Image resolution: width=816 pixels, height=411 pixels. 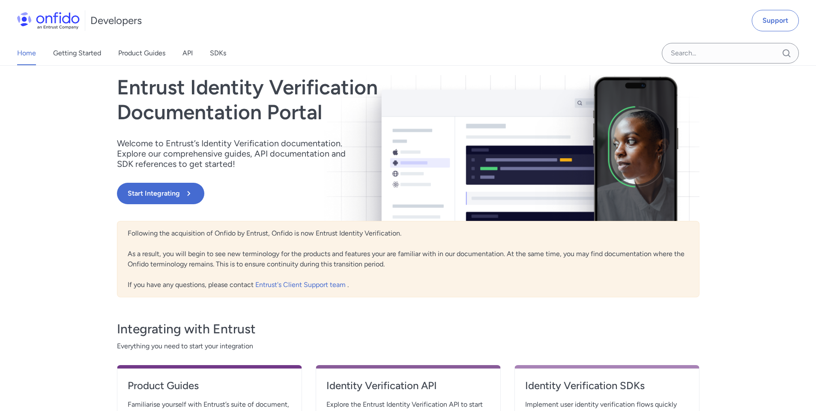 What do you see at coordinates (408, 385) in the screenshot?
I see `h4: Identity Verification API` at bounding box center [408, 385].